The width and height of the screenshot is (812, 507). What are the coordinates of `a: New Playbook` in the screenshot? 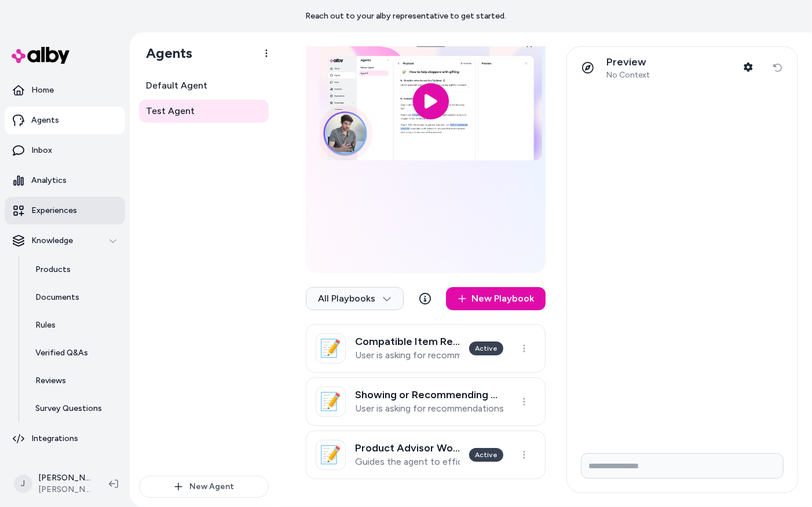 It's located at (496, 299).